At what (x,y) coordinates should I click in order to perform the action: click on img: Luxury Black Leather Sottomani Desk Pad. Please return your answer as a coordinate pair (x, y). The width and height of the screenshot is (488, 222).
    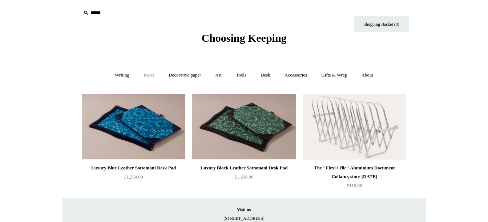
    Looking at the image, I should click on (244, 127).